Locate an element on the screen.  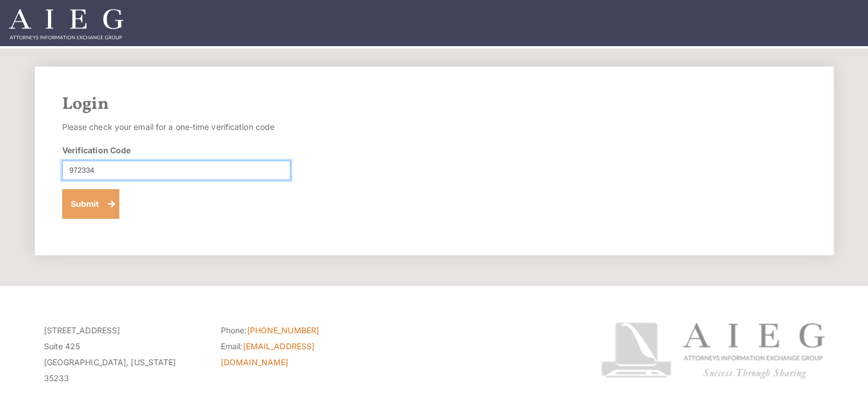
img: Attorneys Information Exchange Group logo is located at coordinates (713, 351).